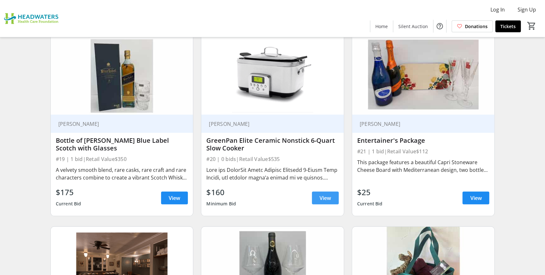  Describe the element at coordinates (381, 26) in the screenshot. I see `a: Home` at that location.